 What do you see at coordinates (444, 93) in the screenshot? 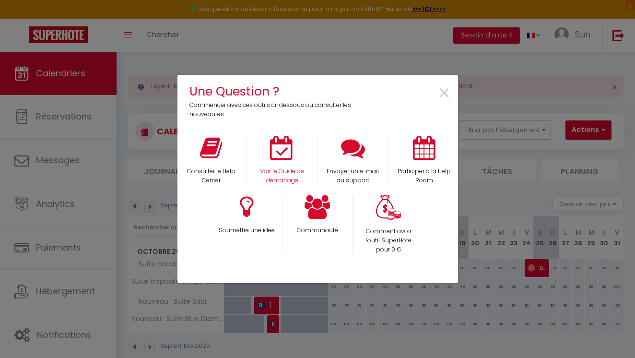
I see `button: Close` at bounding box center [444, 93].